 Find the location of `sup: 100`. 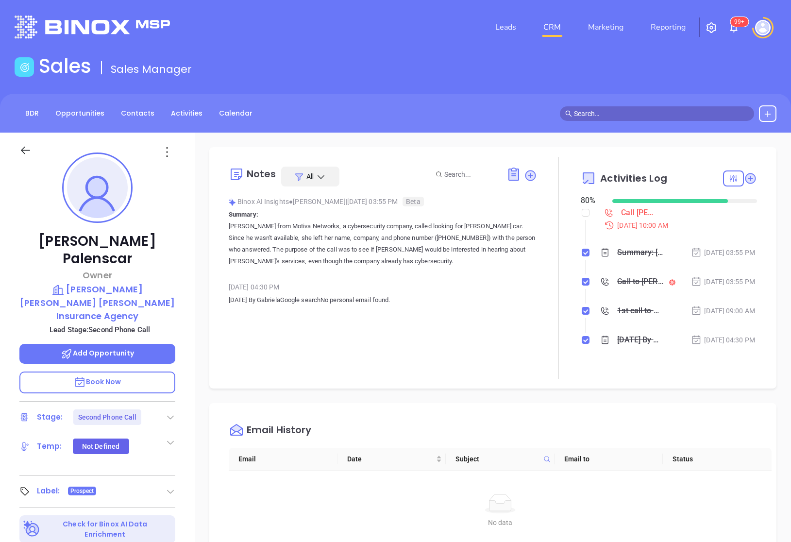

sup: 100 is located at coordinates (739, 22).